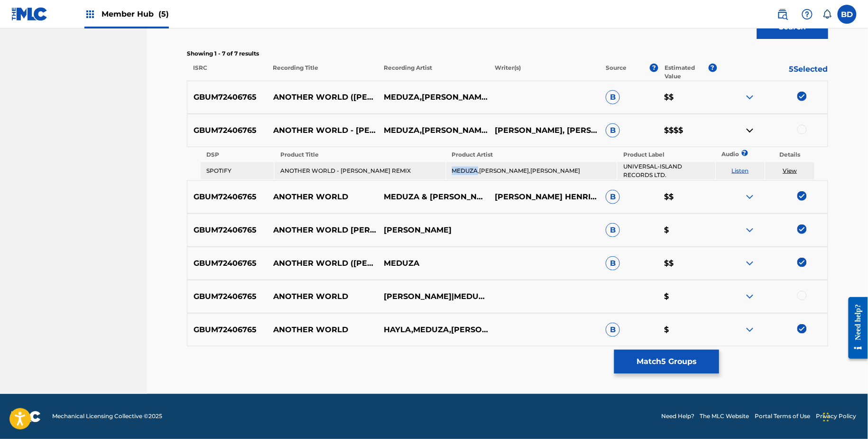  I want to click on img: contract, so click(750, 130).